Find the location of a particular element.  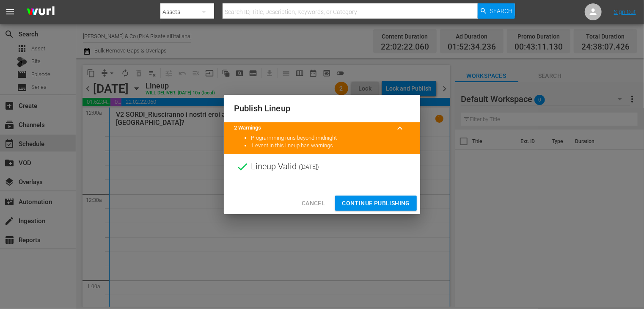

title: 2 Warnings is located at coordinates (312, 128).